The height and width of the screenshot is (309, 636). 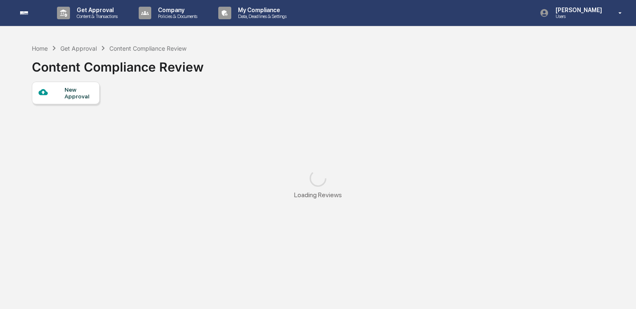 I want to click on div: Get Approval, so click(x=78, y=48).